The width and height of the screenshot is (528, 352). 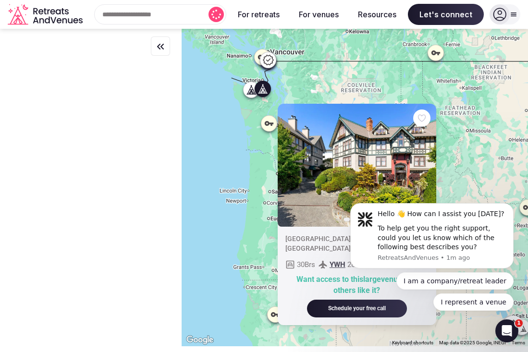 I want to click on div: Quick reply options, so click(x=96, y=96).